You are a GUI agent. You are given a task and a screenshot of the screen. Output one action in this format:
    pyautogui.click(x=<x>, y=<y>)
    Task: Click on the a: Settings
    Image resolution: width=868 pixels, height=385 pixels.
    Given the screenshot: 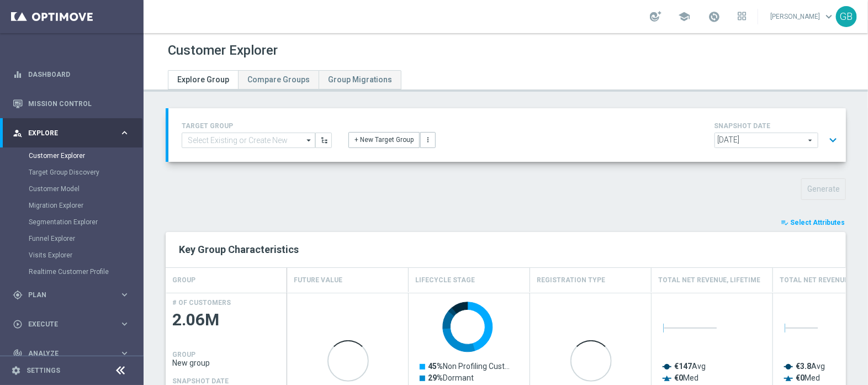 What is the action you would take?
    pyautogui.click(x=43, y=371)
    